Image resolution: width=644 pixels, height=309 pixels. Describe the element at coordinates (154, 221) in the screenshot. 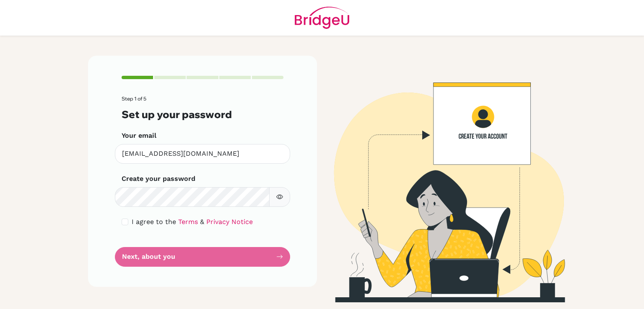

I see `span: I agree to the` at that location.